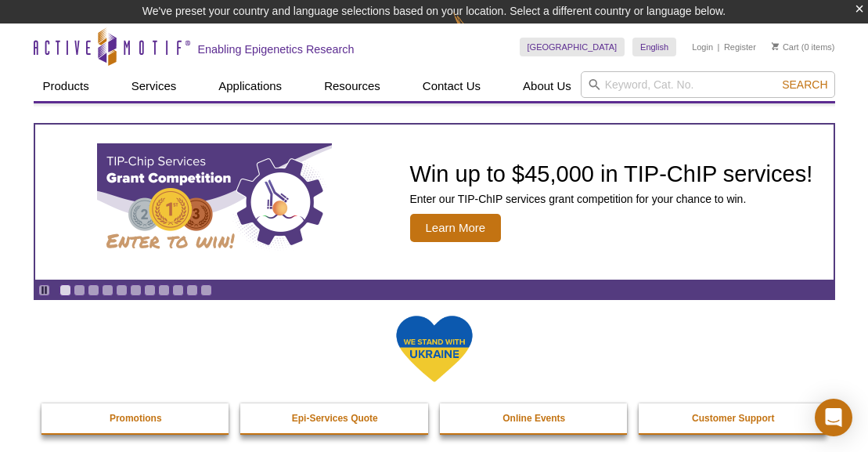 This screenshot has width=868, height=452. Describe the element at coordinates (834, 417) in the screenshot. I see `div: Open Intercom Messenger` at that location.